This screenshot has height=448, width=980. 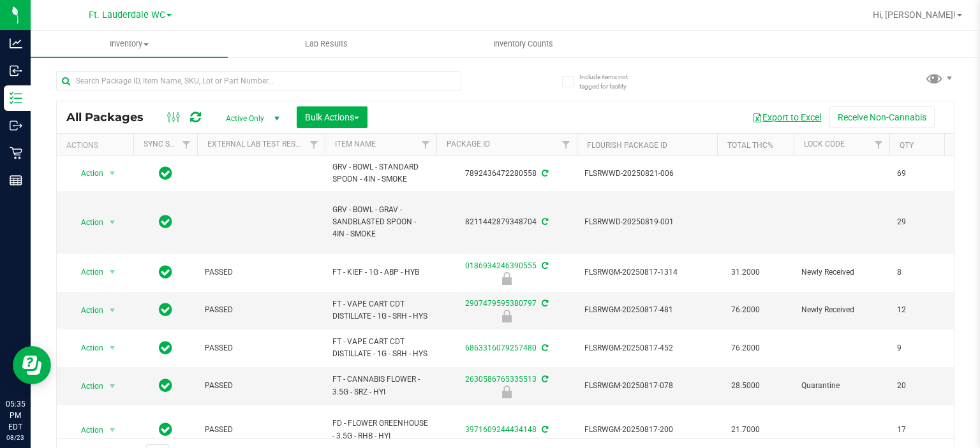 I want to click on span: FT - CANNABIS FLOWER - 3.5G - SRZ - HYI, so click(x=380, y=386).